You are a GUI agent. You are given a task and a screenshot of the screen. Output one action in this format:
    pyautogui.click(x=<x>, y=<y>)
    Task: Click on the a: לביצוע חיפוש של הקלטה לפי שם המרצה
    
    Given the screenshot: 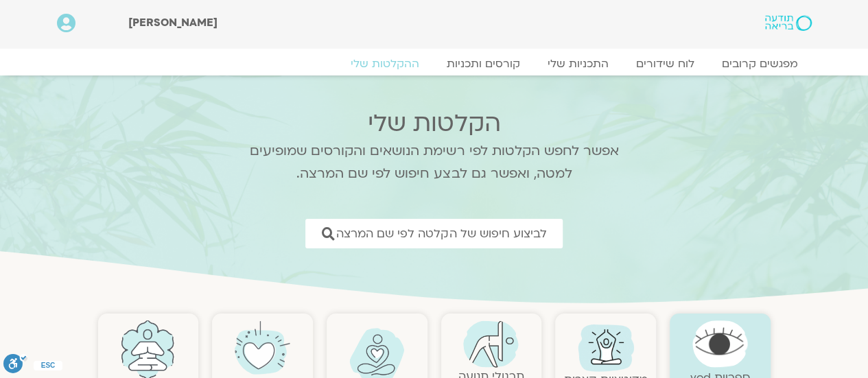 What is the action you would take?
    pyautogui.click(x=433, y=233)
    